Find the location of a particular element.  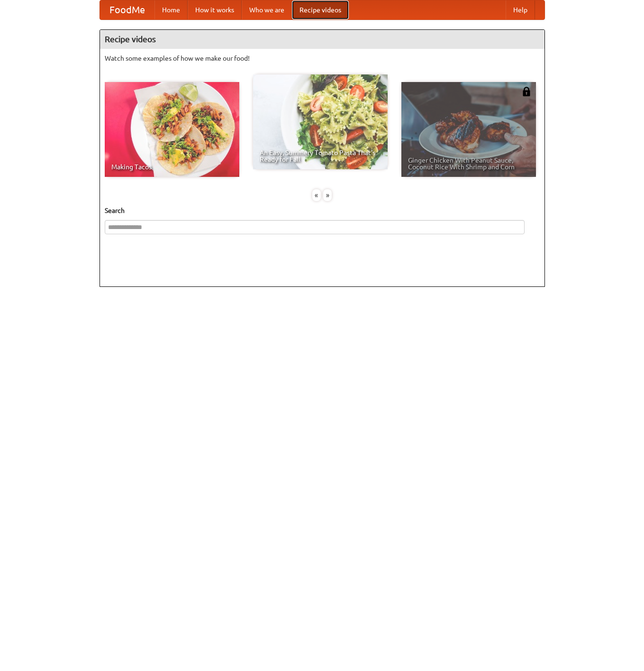

h4: Recipe videos is located at coordinates (323, 39).